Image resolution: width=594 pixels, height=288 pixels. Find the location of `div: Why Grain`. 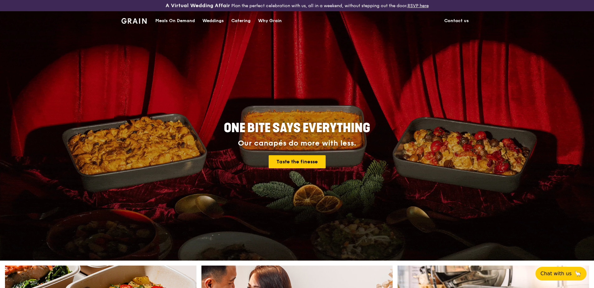

div: Why Grain is located at coordinates (270, 21).